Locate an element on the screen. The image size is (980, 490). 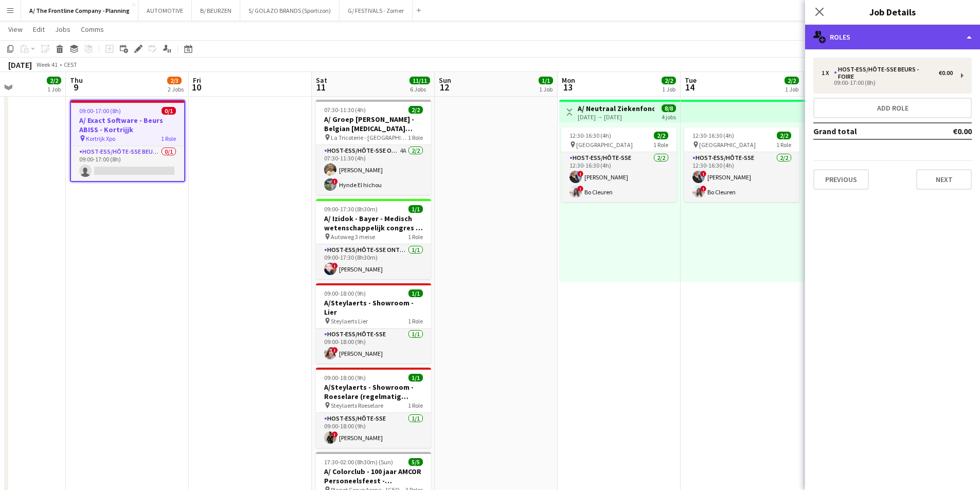
div: 09:00-17:30 (8h30m)1/1A/ Izidok - Bayer - Medisch wetenschappelijk congres - Meise Autoweg 3 meis... is located at coordinates (374, 239).